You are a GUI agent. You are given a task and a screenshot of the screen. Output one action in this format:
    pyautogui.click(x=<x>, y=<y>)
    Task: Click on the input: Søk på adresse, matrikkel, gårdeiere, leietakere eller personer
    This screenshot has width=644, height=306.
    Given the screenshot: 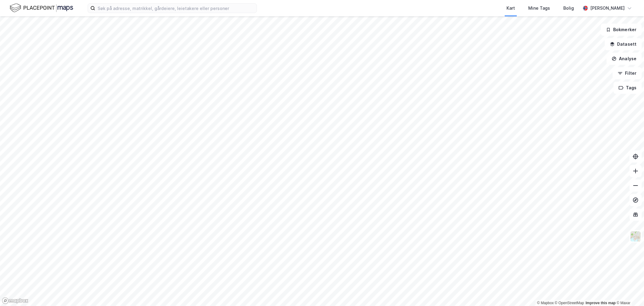 What is the action you would take?
    pyautogui.click(x=176, y=8)
    